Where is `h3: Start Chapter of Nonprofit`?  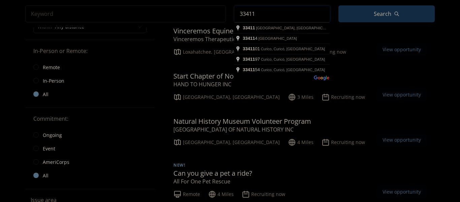
h3: Start Chapter of Nonprofit is located at coordinates (214, 76).